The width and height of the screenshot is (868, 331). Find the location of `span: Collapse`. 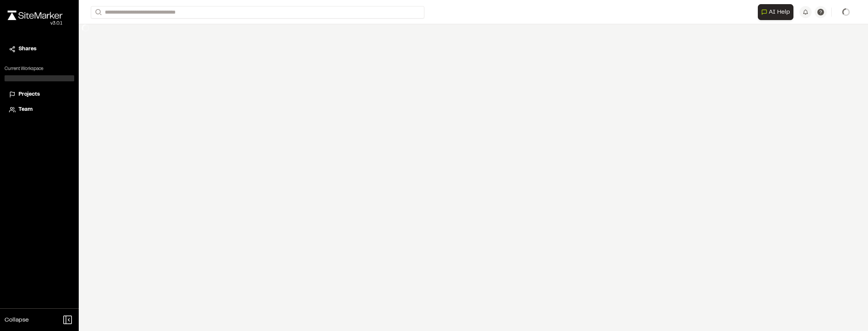

span: Collapse is located at coordinates (17, 320).